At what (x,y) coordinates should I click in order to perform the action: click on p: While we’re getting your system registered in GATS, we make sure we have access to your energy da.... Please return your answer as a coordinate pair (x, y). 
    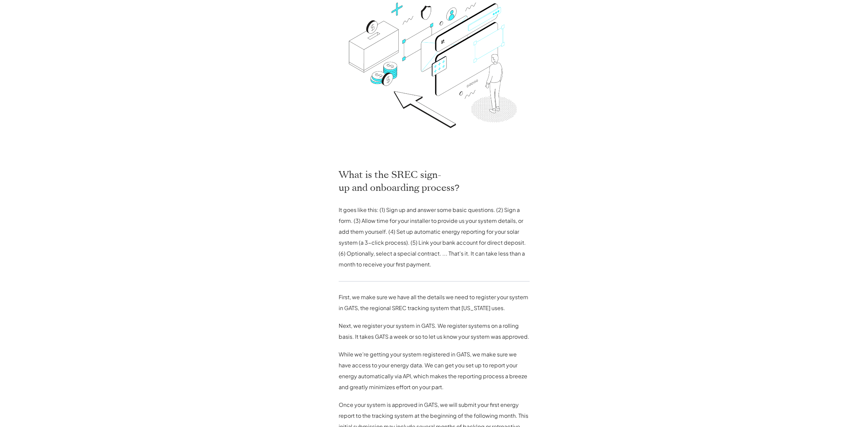
    Looking at the image, I should click on (434, 371).